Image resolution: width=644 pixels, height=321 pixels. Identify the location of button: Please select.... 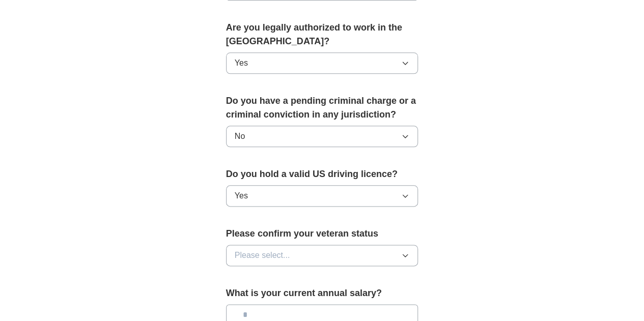
(322, 256).